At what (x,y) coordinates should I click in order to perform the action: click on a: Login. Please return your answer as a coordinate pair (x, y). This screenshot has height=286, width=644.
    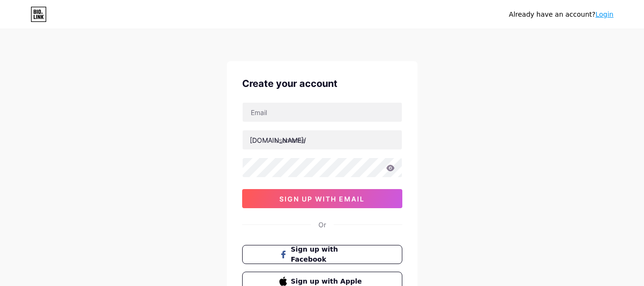
    Looking at the image, I should click on (605, 14).